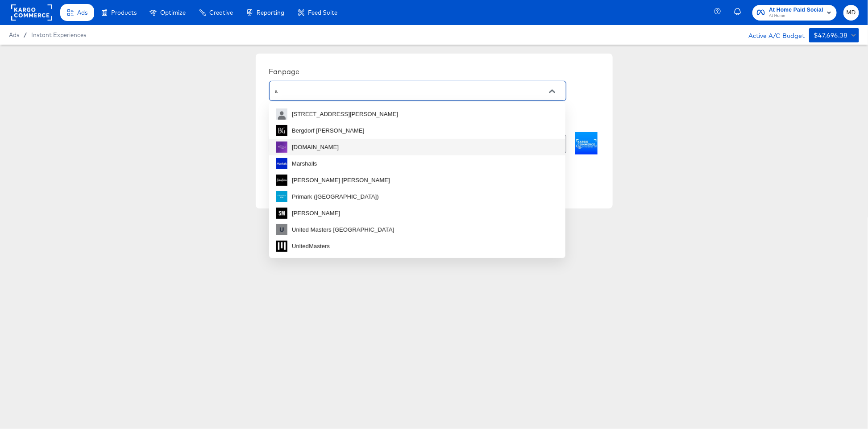  Describe the element at coordinates (552, 91) in the screenshot. I see `button: Close` at that location.